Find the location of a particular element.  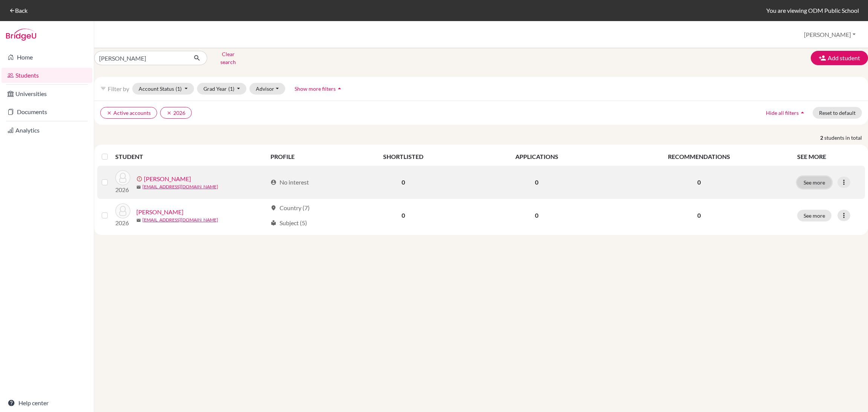

button: Add student is located at coordinates (839, 58).